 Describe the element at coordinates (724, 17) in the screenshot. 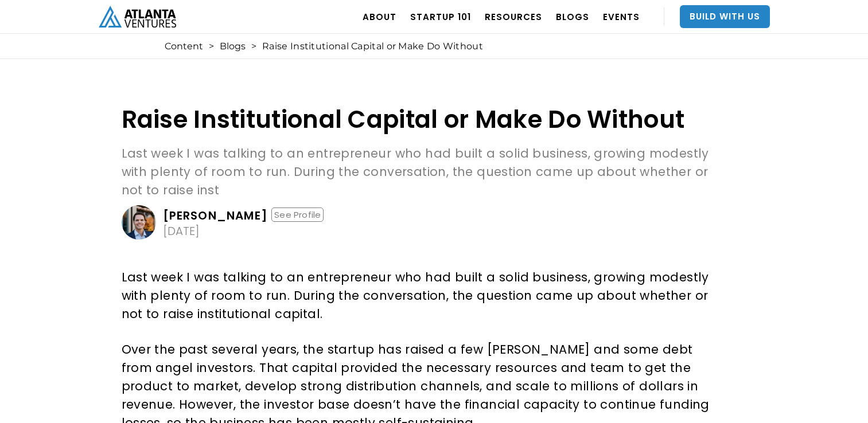

I see `a: Build With Us` at that location.